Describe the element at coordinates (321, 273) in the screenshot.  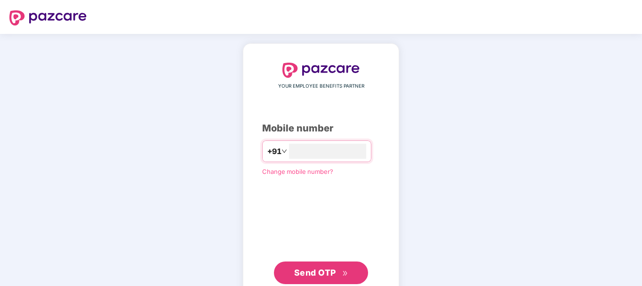
I see `button: Send OTPdouble-right` at that location.